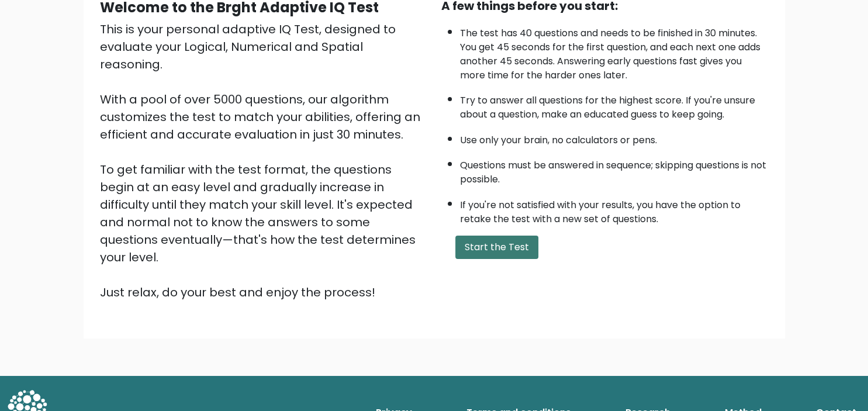  I want to click on button: Start the Test, so click(497, 247).